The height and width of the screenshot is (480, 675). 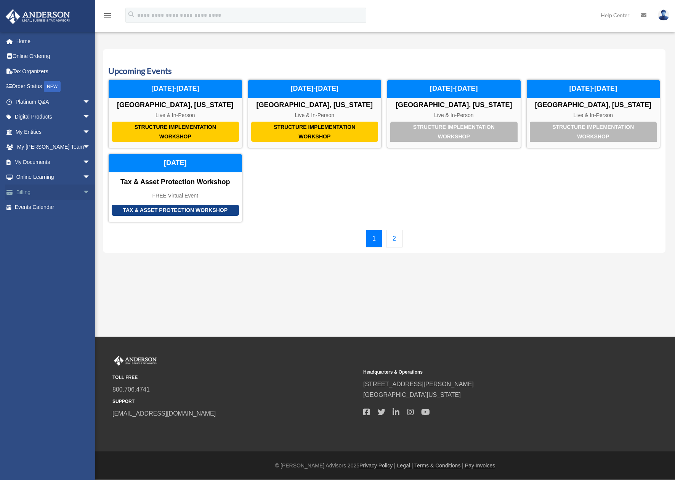 What do you see at coordinates (53, 71) in the screenshot?
I see `a: Tax Organizers` at bounding box center [53, 71].